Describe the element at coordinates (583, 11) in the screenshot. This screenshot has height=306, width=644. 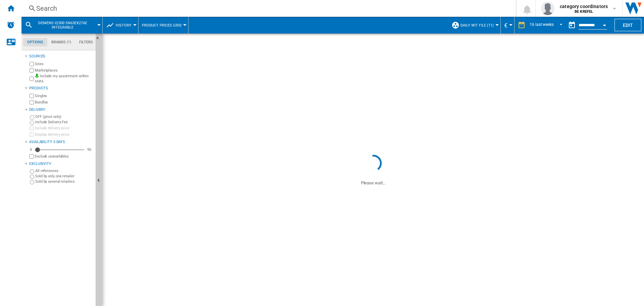
I see `b: BE KREFEL` at that location.